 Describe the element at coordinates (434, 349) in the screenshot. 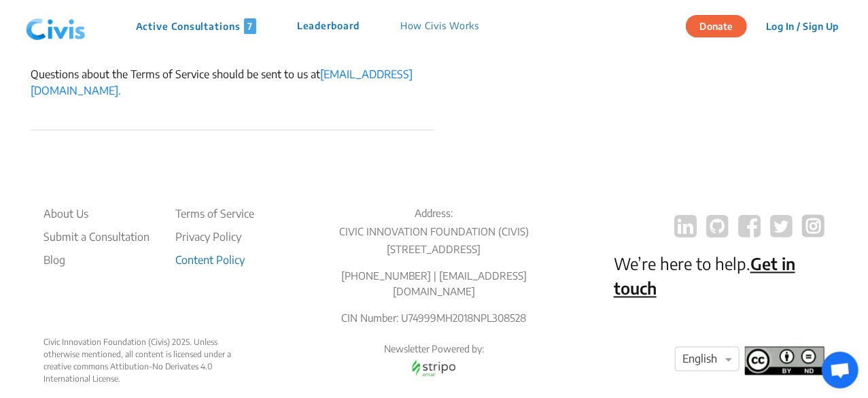

I see `p: Newsletter Powered by:` at that location.